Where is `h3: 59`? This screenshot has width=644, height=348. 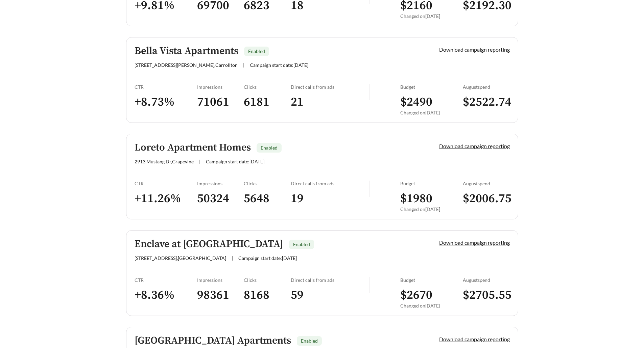
h3: 59 is located at coordinates (330, 295).